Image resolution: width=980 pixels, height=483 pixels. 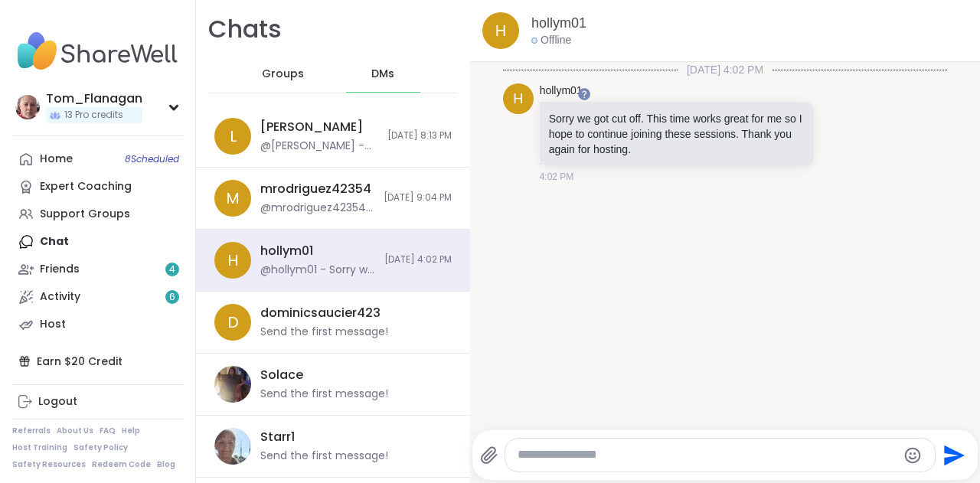 What do you see at coordinates (233, 136) in the screenshot?
I see `span: L` at bounding box center [233, 136].